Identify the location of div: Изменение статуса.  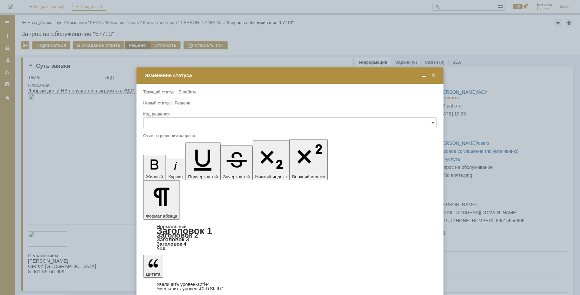
(291, 75).